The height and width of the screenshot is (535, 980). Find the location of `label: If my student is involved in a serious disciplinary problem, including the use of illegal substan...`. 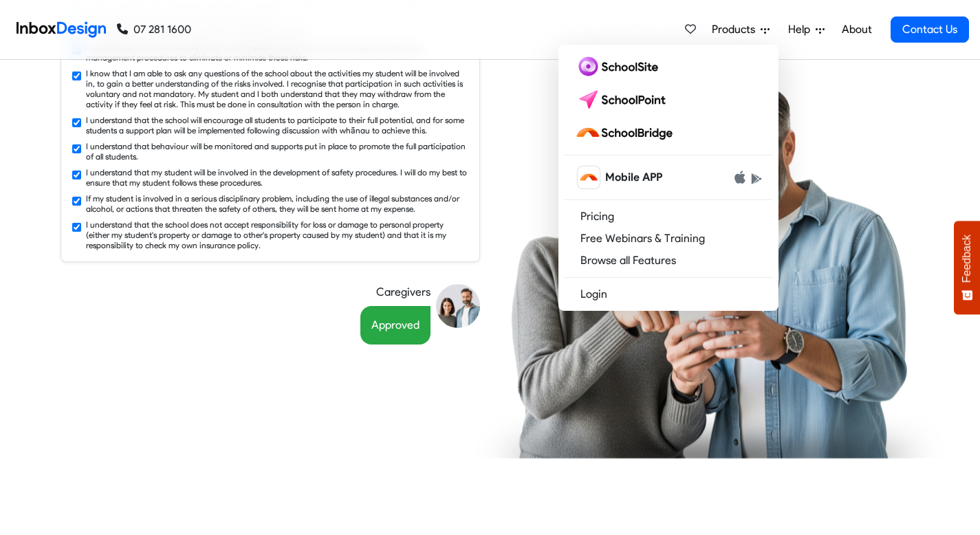

label: If my student is involved in a serious disciplinary problem, including the use of illegal substan... is located at coordinates (277, 203).